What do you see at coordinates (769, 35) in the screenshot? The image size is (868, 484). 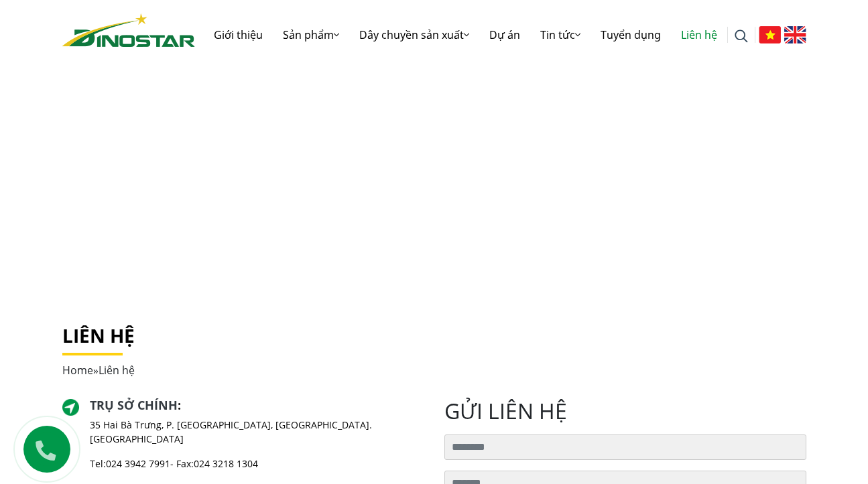 I see `img: Tiếng Việt` at bounding box center [769, 35].